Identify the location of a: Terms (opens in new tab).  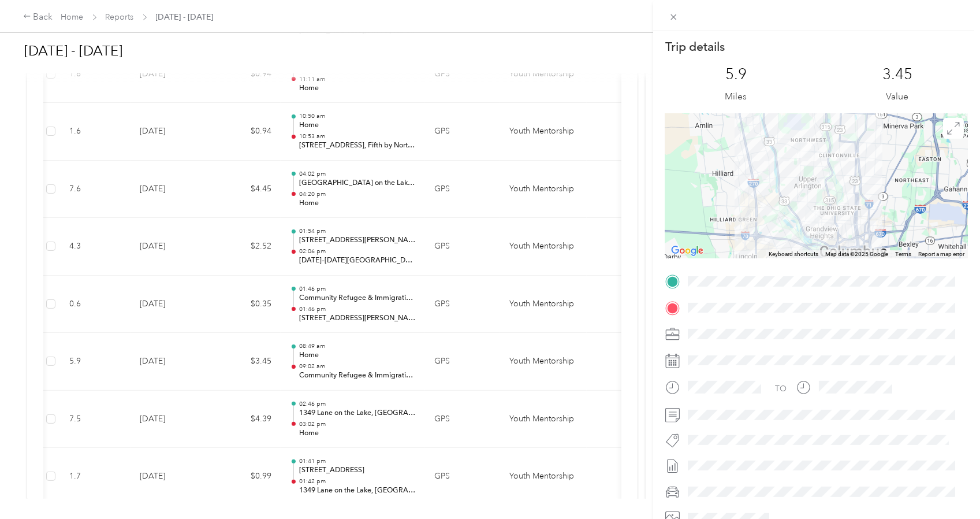
(902, 254).